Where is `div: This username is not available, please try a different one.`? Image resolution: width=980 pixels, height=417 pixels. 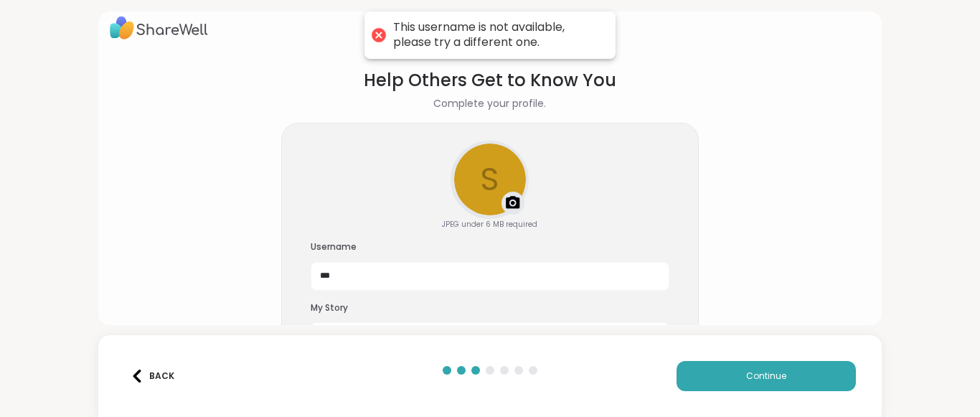 div: This username is not available, please try a different one. is located at coordinates (497, 35).